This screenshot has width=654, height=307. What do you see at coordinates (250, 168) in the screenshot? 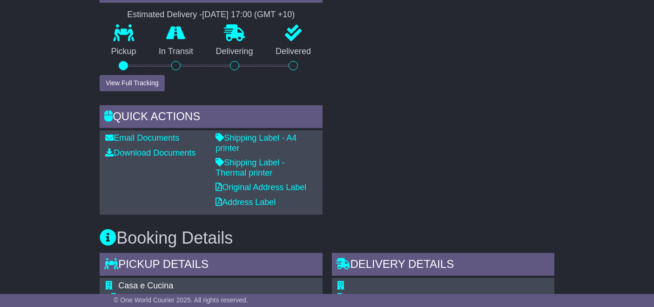
I see `a: Shipping Label - Thermal printer` at bounding box center [250, 168].